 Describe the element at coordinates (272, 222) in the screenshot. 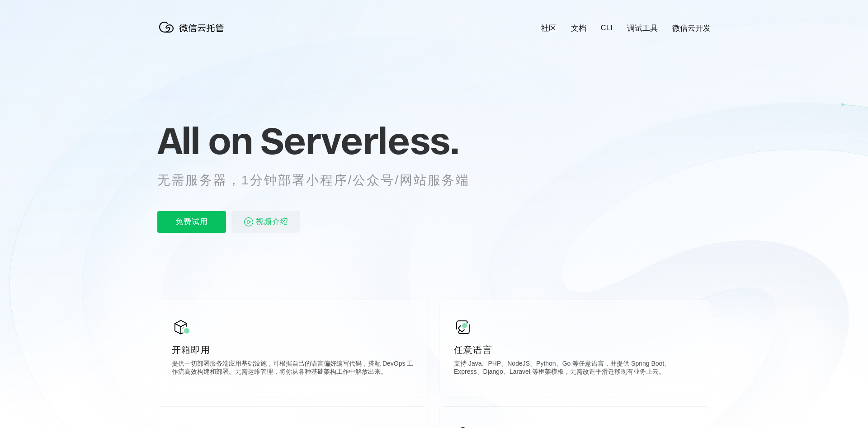

I see `span: 视频介绍` at that location.